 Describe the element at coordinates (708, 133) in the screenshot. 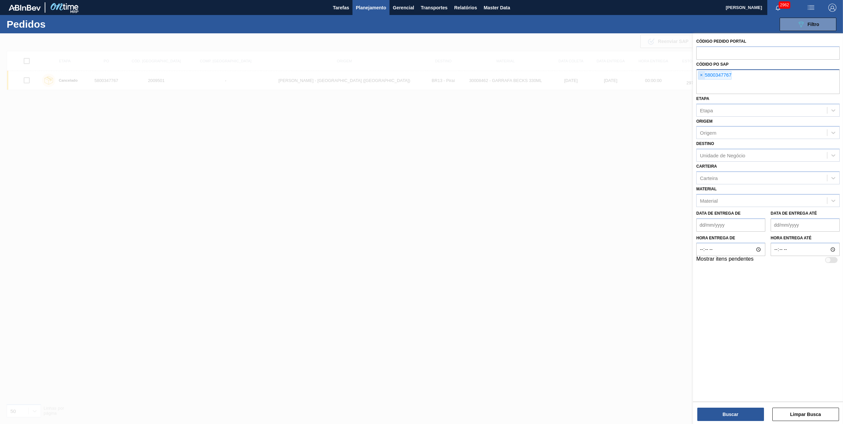

I see `div: Origem` at that location.